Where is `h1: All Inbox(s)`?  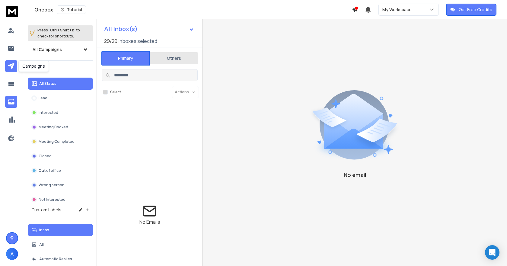
h1: All Inbox(s) is located at coordinates (121, 29).